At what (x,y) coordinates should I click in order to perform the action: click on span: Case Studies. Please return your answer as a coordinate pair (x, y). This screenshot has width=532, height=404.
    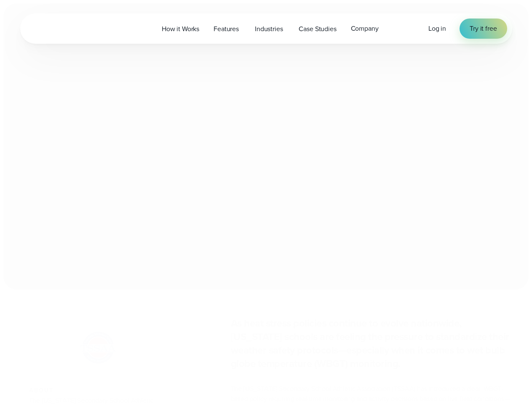
    Looking at the image, I should click on (317, 29).